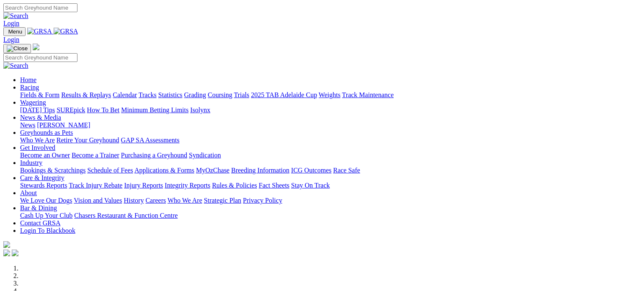 This screenshot has width=637, height=291. I want to click on a: Bookings & Scratchings, so click(53, 170).